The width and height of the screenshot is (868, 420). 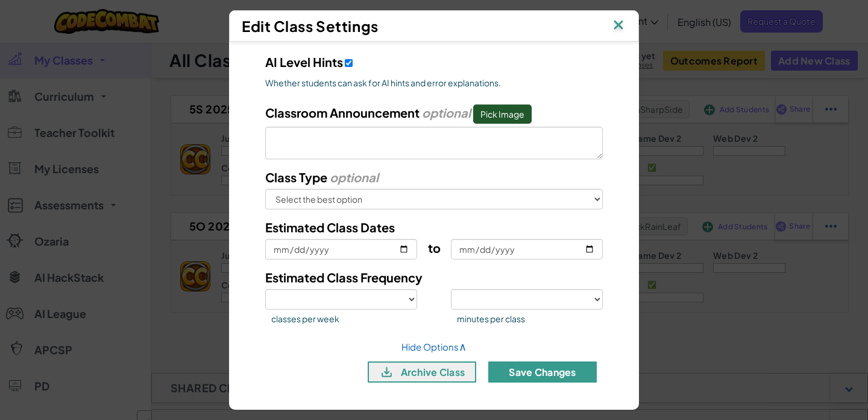 What do you see at coordinates (502, 114) in the screenshot?
I see `button: Classroom Announcement optional` at bounding box center [502, 114].